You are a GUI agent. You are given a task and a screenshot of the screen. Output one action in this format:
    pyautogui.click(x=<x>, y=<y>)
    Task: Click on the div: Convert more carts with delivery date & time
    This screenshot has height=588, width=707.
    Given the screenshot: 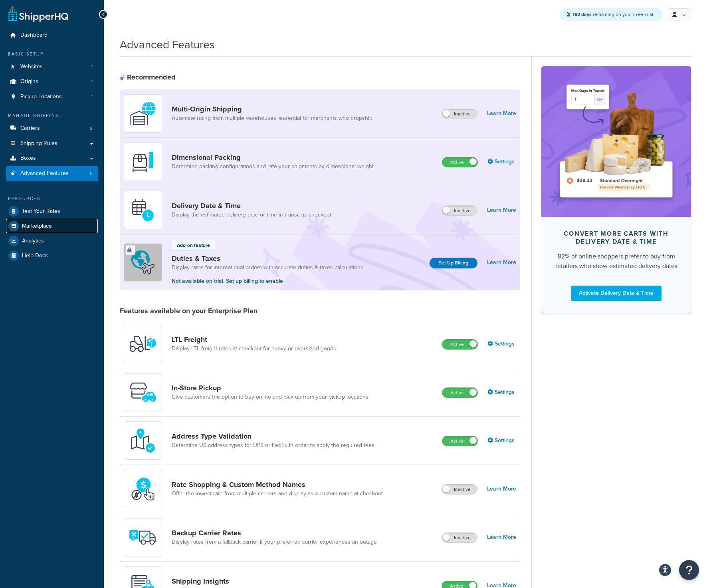 What is the action you would take?
    pyautogui.click(x=616, y=238)
    